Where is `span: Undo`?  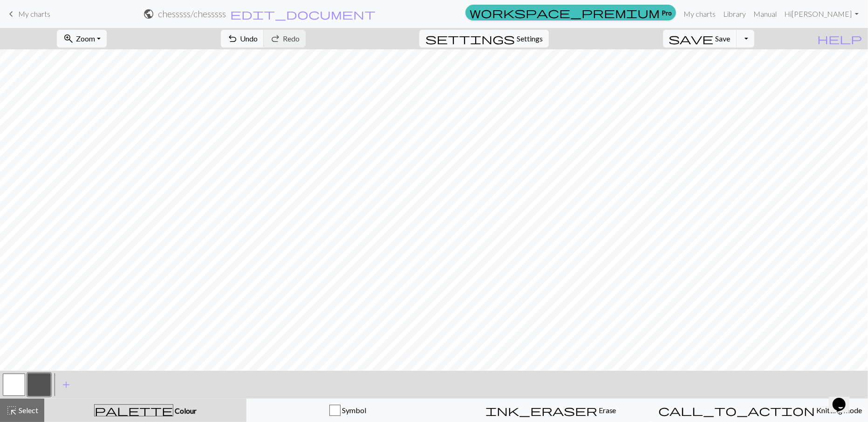
span: Undo is located at coordinates (249, 38).